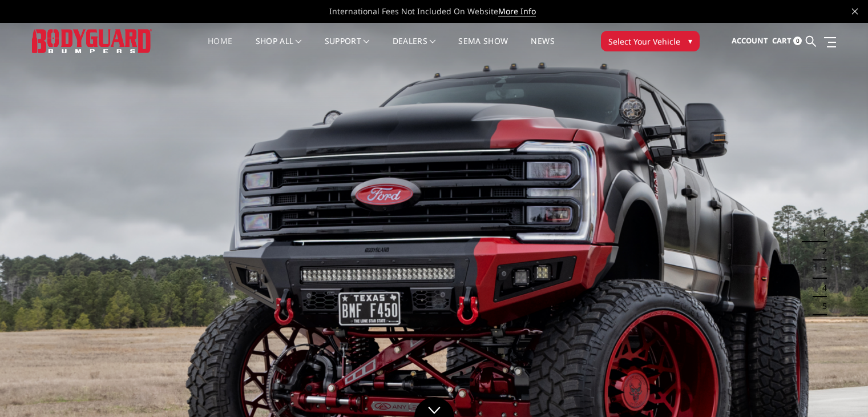 This screenshot has height=417, width=868. I want to click on span: Account, so click(750, 40).